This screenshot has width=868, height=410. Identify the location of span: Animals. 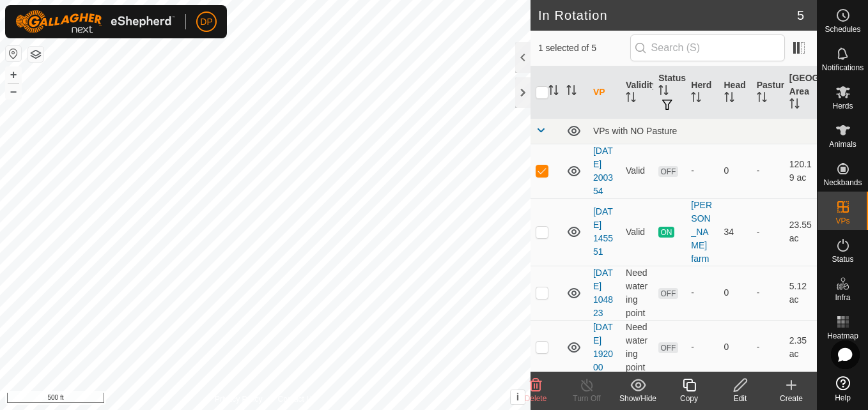
(842, 144).